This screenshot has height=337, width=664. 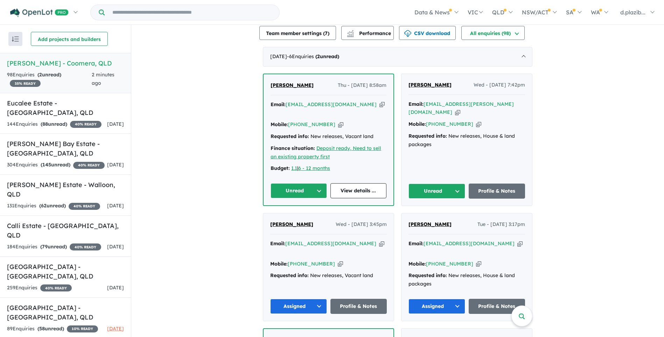 What do you see at coordinates (326, 33) in the screenshot?
I see `span: 7` at bounding box center [326, 33].